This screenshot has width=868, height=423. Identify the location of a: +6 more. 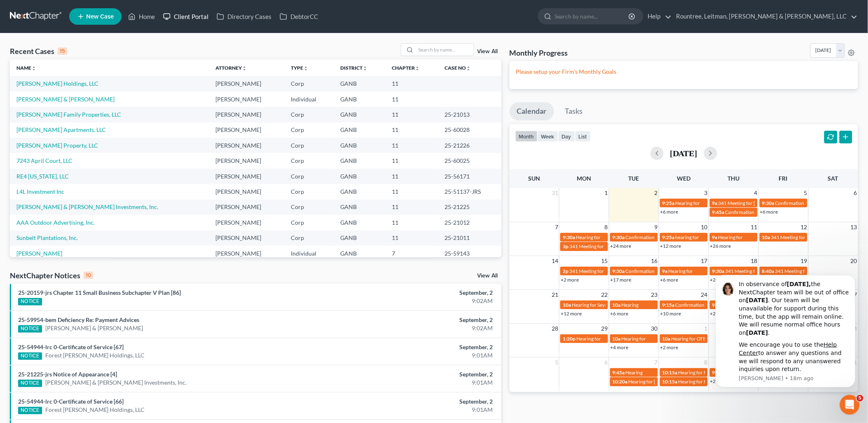
(769, 212).